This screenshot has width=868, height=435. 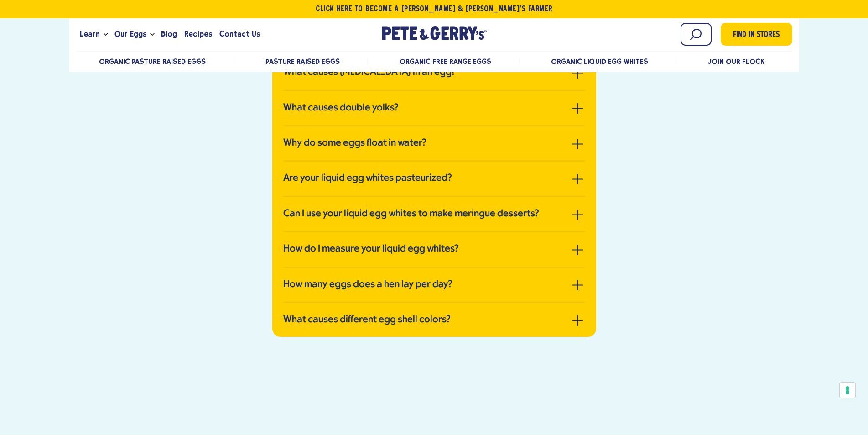 I want to click on span: Blog, so click(x=169, y=34).